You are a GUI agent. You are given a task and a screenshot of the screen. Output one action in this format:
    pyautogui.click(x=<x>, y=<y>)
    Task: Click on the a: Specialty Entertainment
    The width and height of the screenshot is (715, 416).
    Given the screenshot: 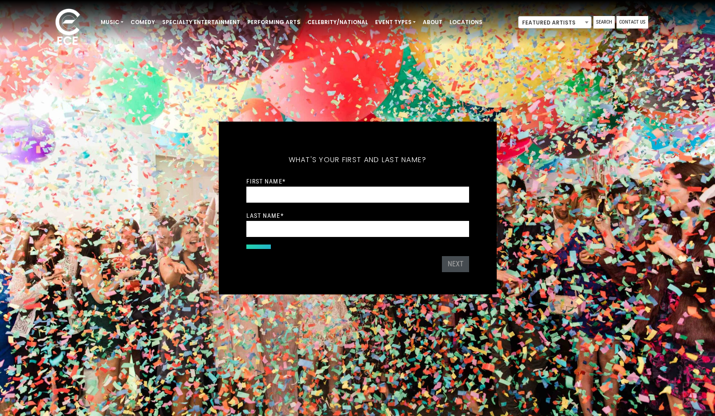 What is the action you would take?
    pyautogui.click(x=201, y=22)
    